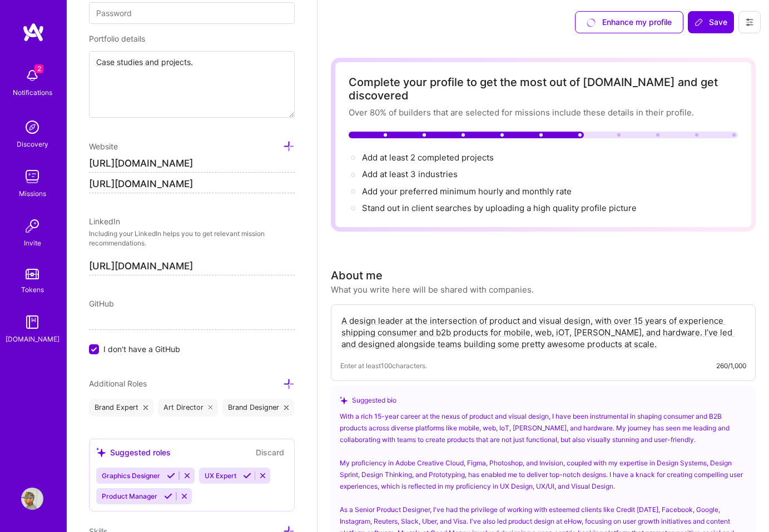 This screenshot has width=769, height=532. I want to click on div: Brand Expert, so click(121, 408).